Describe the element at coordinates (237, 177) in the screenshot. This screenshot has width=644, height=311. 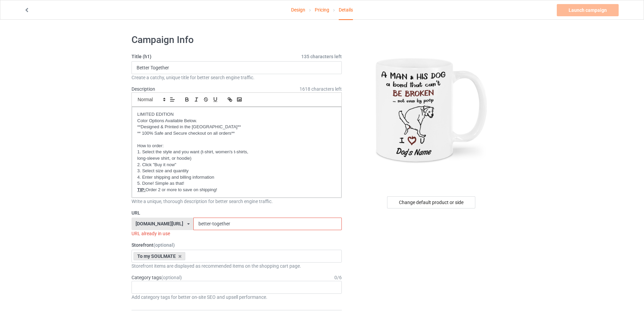
I see `p: 4. Enter shipping and billing information` at that location.